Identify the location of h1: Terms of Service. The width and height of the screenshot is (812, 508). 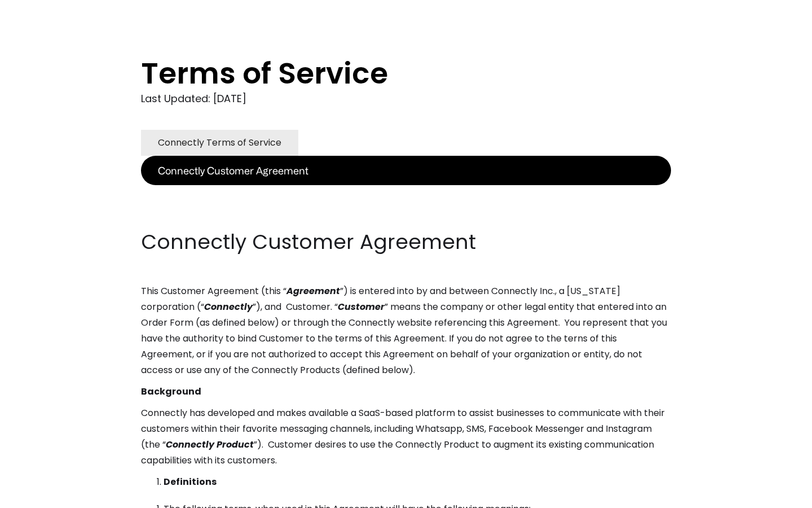
(384, 74).